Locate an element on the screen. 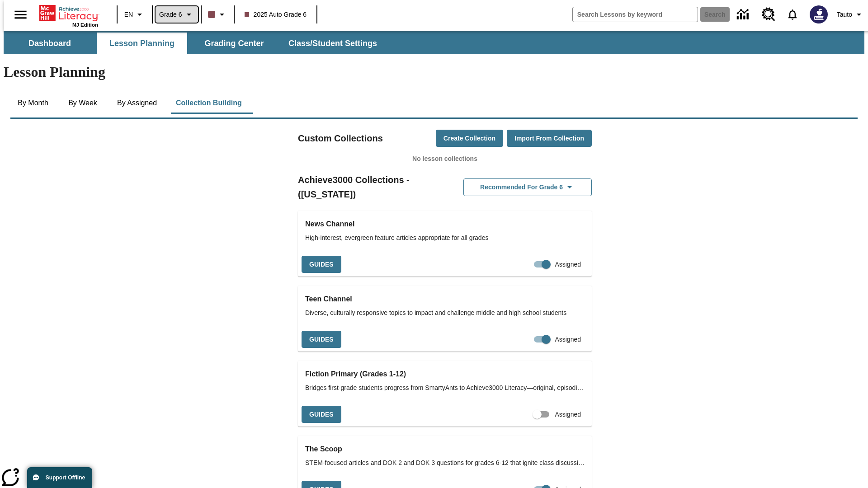 The height and width of the screenshot is (488, 868). span: Grading Center is located at coordinates (234, 43).